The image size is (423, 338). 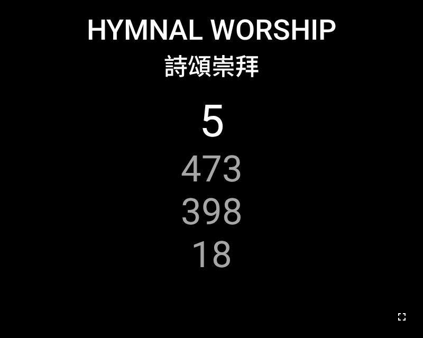 I want to click on li: 473, so click(x=211, y=169).